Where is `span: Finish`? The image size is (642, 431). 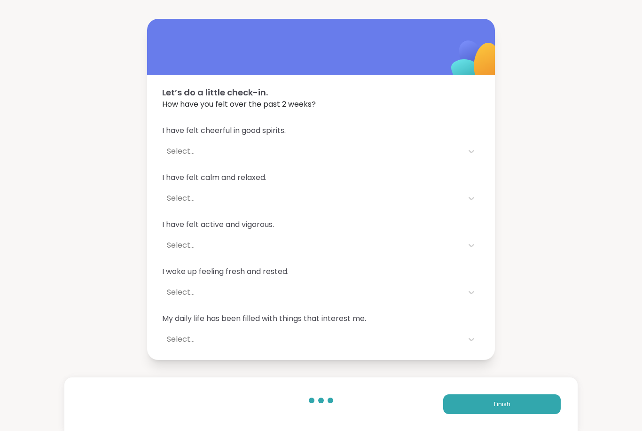 span: Finish is located at coordinates (502, 404).